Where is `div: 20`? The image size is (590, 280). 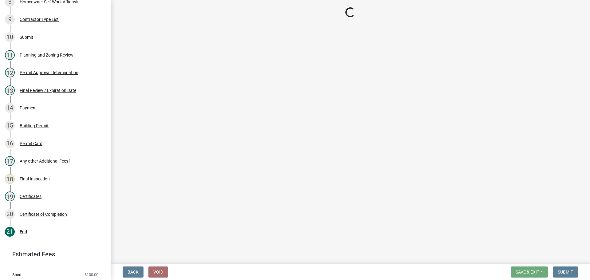
div: 20 is located at coordinates (10, 214).